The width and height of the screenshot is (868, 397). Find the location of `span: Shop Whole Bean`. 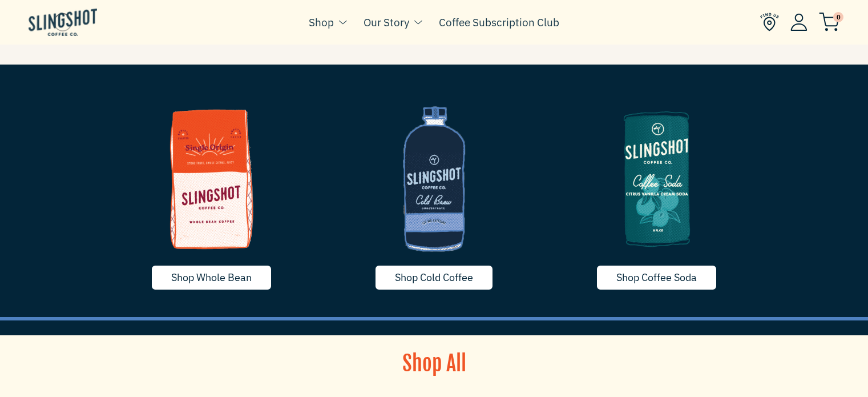

span: Shop Whole Bean is located at coordinates (211, 277).